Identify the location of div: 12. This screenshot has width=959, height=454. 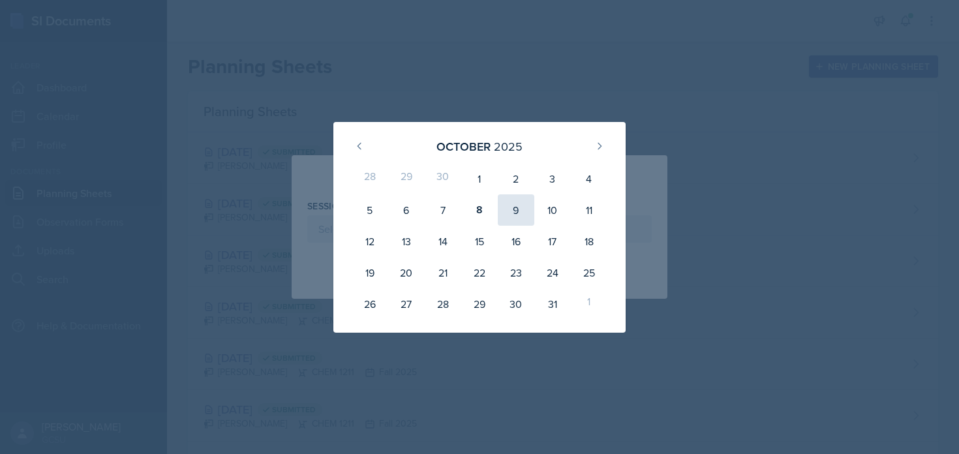
(370, 241).